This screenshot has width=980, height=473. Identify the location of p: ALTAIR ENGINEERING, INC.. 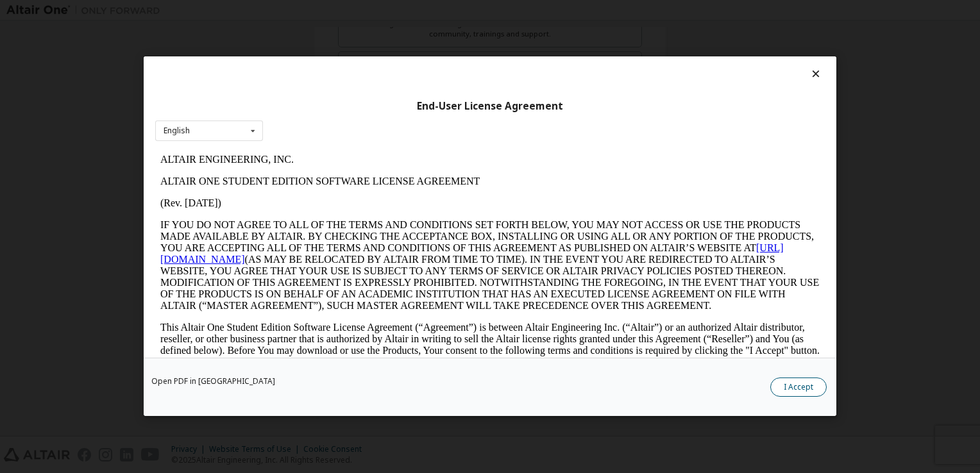
(335, 11).